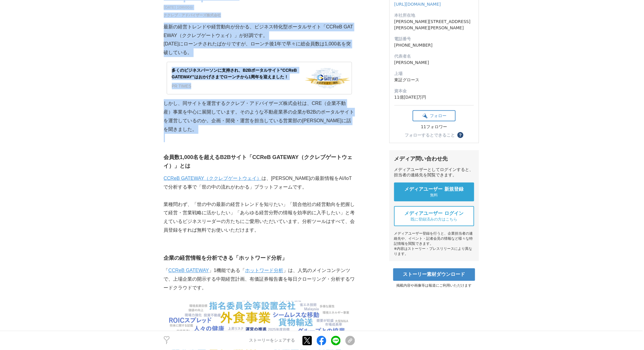 This screenshot has height=350, width=644. I want to click on a: ククレブ・アドバイザーズ株式会社, so click(192, 15).